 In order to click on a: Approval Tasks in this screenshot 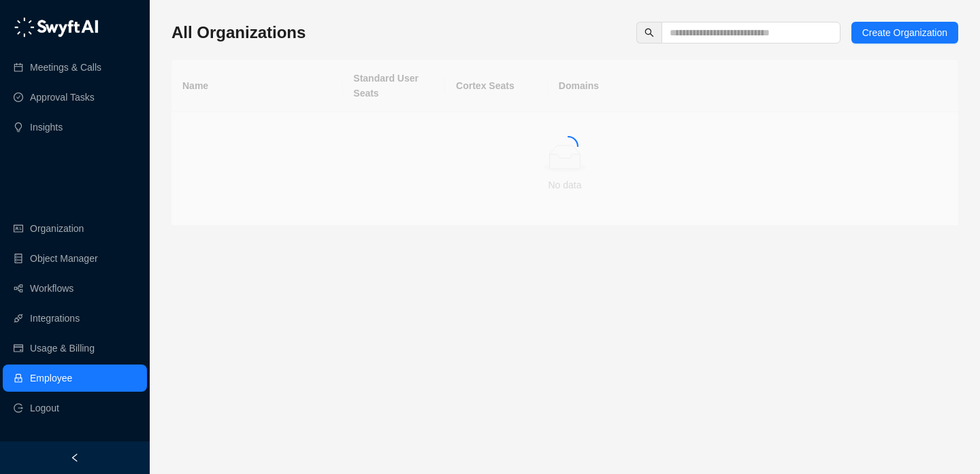, I will do `click(62, 97)`.